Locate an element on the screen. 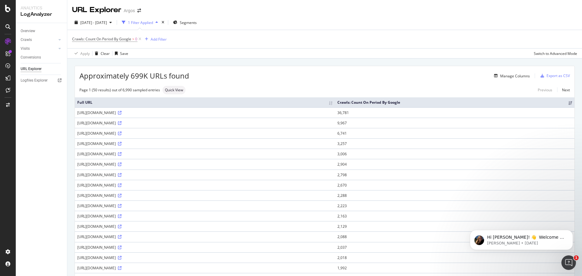 This screenshot has width=582, height=276. div: arrow-right-arrow-left is located at coordinates (139, 11).